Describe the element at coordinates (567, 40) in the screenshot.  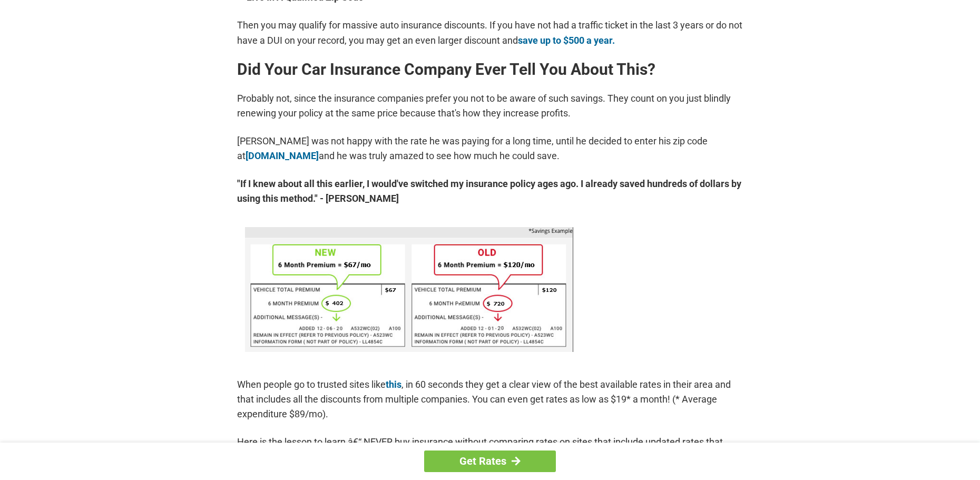
I see `a: save up to $500 a year.` at that location.